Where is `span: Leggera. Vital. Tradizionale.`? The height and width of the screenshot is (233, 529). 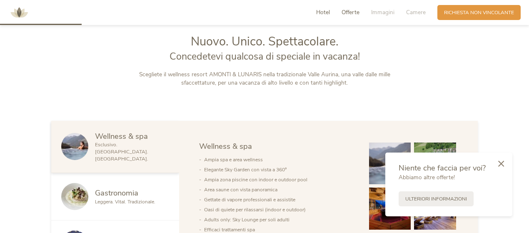 span: Leggera. Vital. Tradizionale. is located at coordinates (125, 202).